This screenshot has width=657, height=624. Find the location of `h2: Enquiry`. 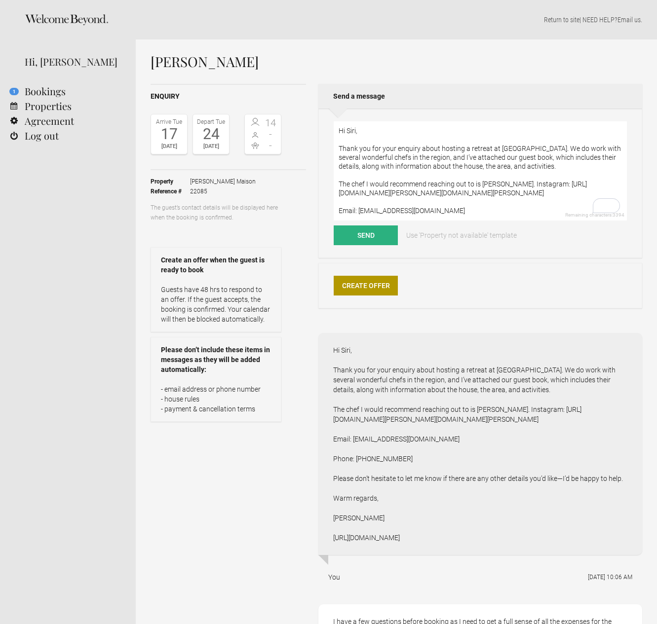

h2: Enquiry is located at coordinates (228, 96).